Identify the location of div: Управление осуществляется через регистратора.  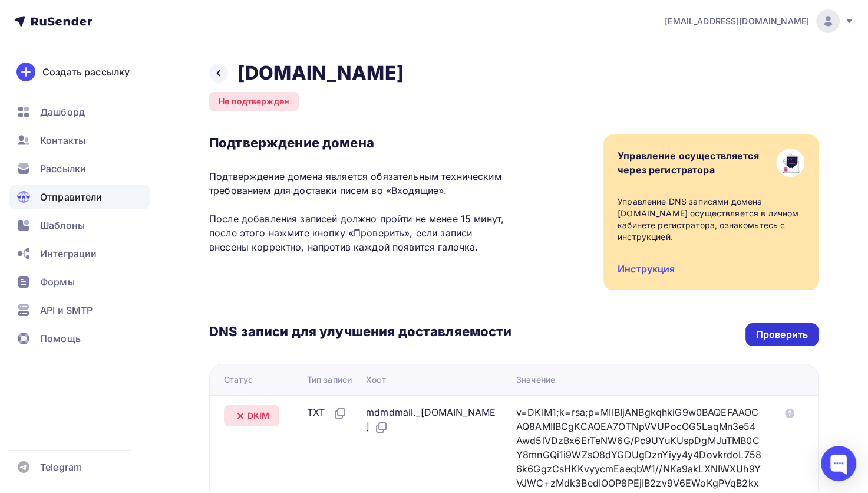
(688, 163).